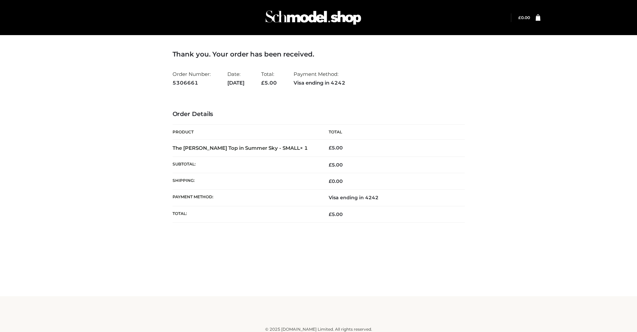  Describe the element at coordinates (336, 148) in the screenshot. I see `bdi: 5.00` at that location.